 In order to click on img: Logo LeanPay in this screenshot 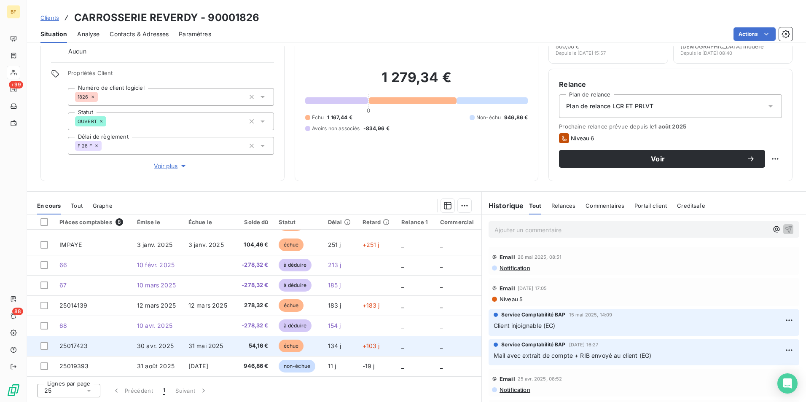, I will do `click(13, 391)`.